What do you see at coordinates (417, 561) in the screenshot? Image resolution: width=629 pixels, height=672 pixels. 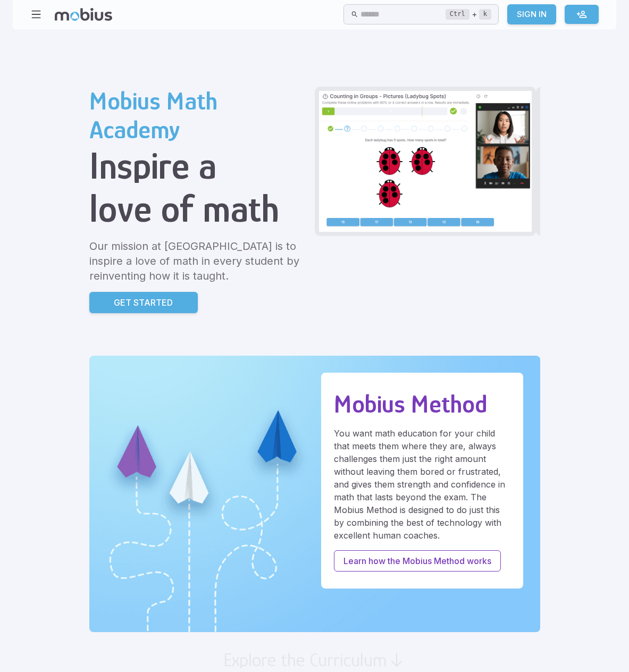 I see `p: Learn how the Mobius Method works` at bounding box center [417, 561].